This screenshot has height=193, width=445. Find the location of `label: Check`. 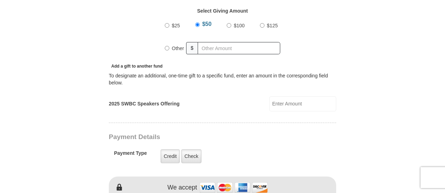

label: Check is located at coordinates (192, 156).